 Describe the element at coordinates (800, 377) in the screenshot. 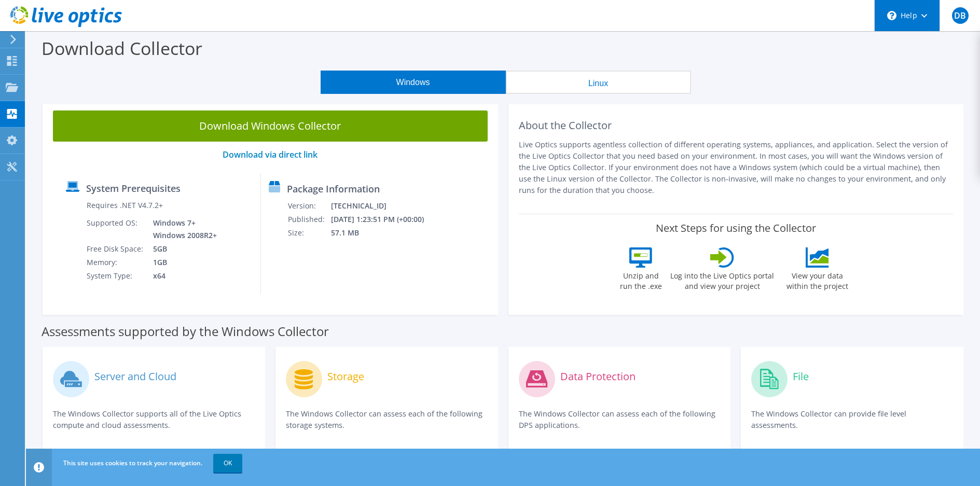

I see `label: File` at that location.